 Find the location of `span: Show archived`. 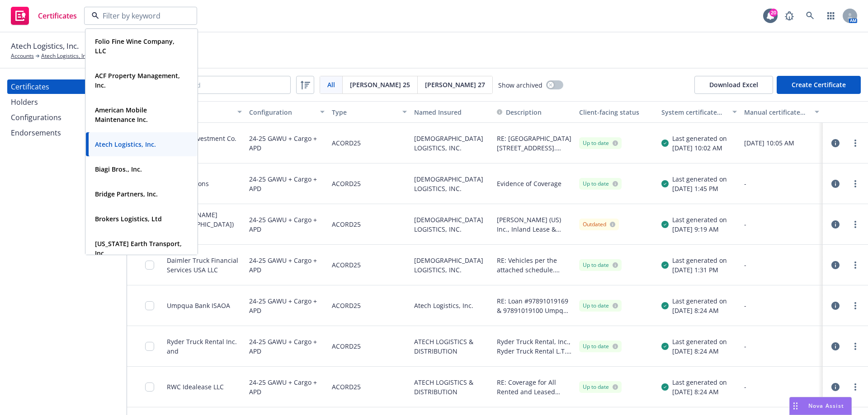

span: Show archived is located at coordinates (520, 85).